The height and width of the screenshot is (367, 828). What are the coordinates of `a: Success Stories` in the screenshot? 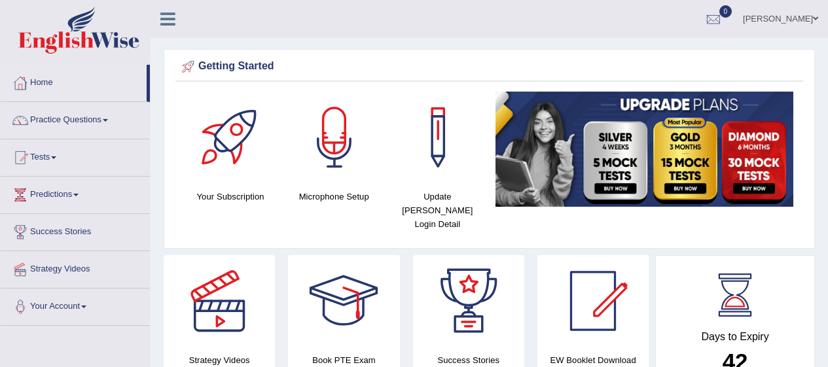 It's located at (75, 230).